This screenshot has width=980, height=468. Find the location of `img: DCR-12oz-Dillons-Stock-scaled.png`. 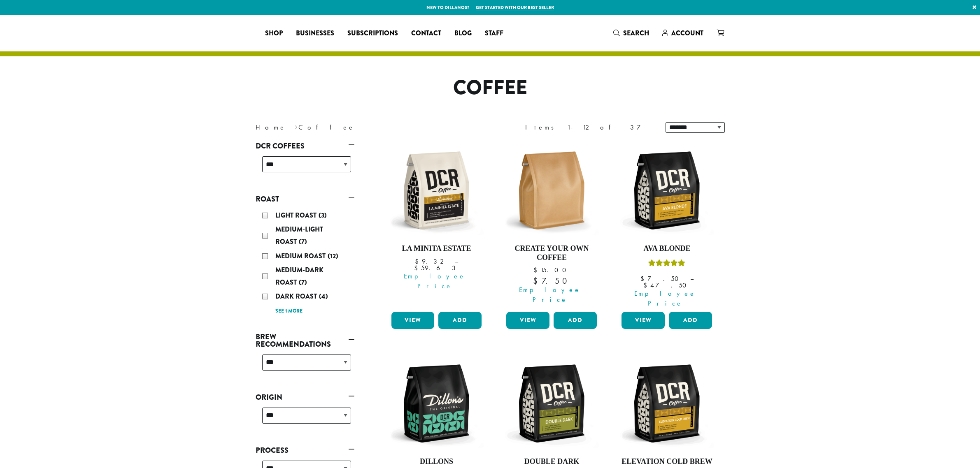

img: DCR-12oz-Dillons-Stock-scaled.png is located at coordinates (436, 403).